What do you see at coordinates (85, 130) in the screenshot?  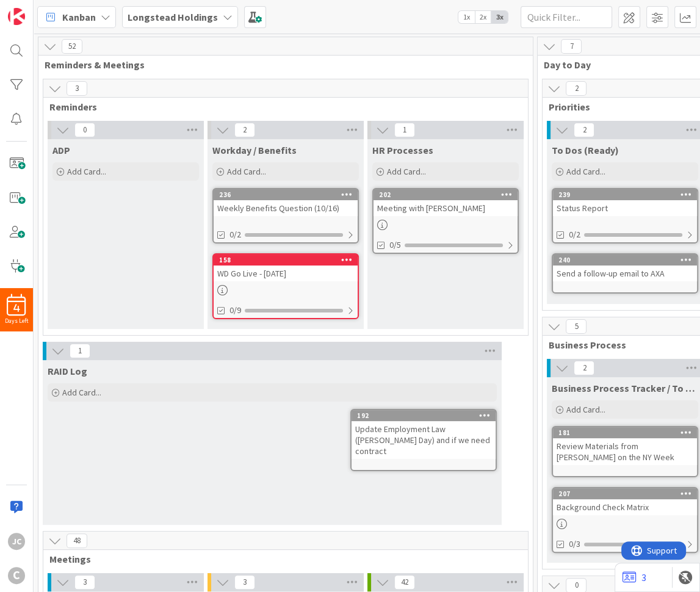 I see `span: 0` at bounding box center [85, 130].